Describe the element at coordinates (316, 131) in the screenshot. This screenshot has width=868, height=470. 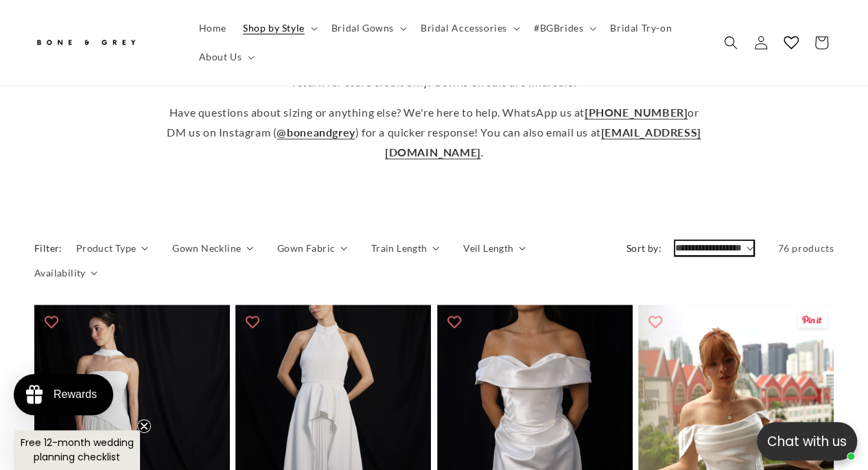
I see `a: @boneandgrey` at that location.